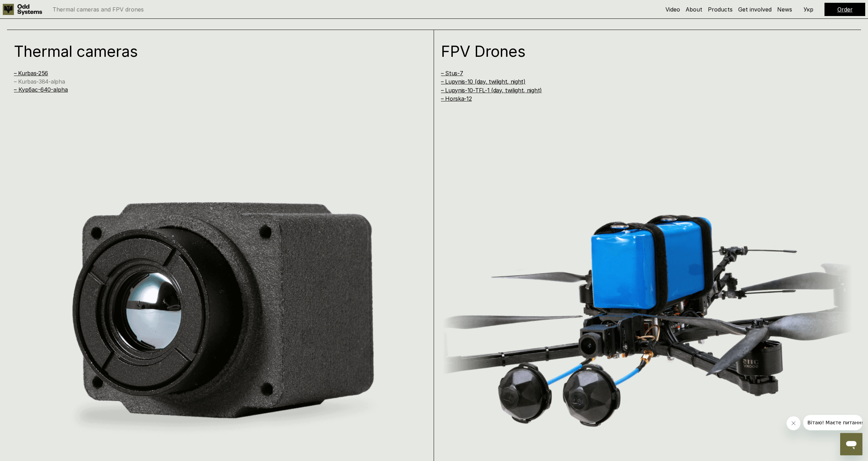  What do you see at coordinates (635, 51) in the screenshot?
I see `h1: FPV Drones` at bounding box center [635, 51].